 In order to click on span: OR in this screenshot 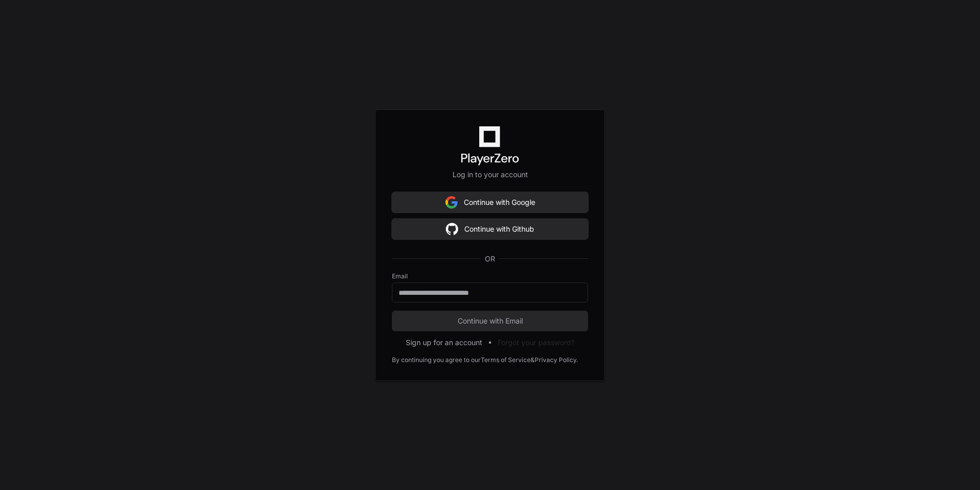, I will do `click(490, 259)`.